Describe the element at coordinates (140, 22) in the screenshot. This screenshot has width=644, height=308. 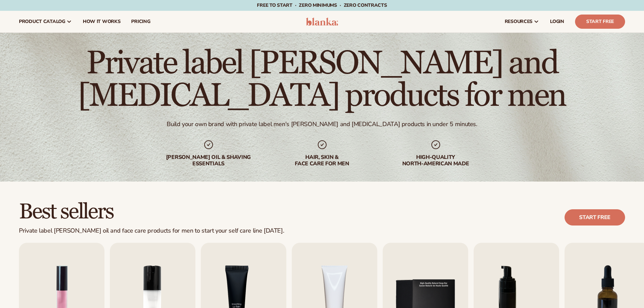
I see `a: pricing` at that location.